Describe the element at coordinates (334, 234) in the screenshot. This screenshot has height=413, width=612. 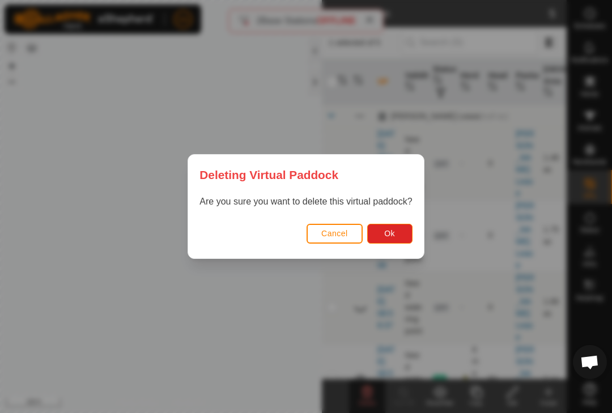
I see `span: Cancel` at that location.